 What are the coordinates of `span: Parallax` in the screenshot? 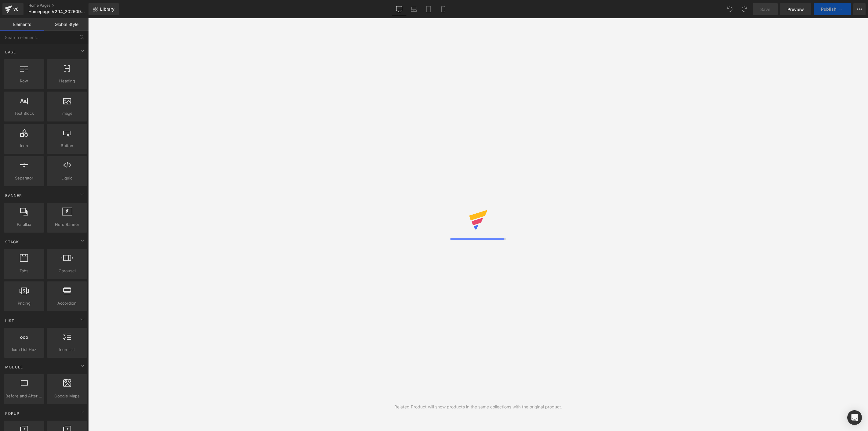 It's located at (23, 225).